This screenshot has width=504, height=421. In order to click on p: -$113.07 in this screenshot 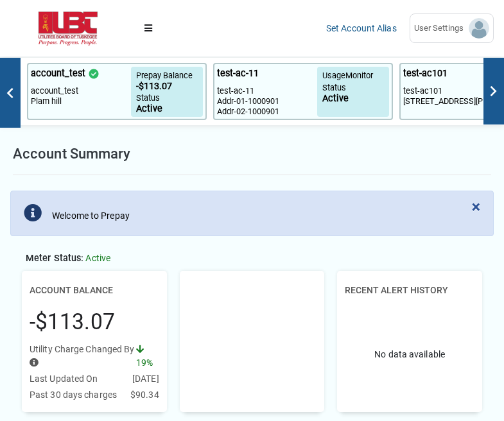, I will do `click(167, 86)`.